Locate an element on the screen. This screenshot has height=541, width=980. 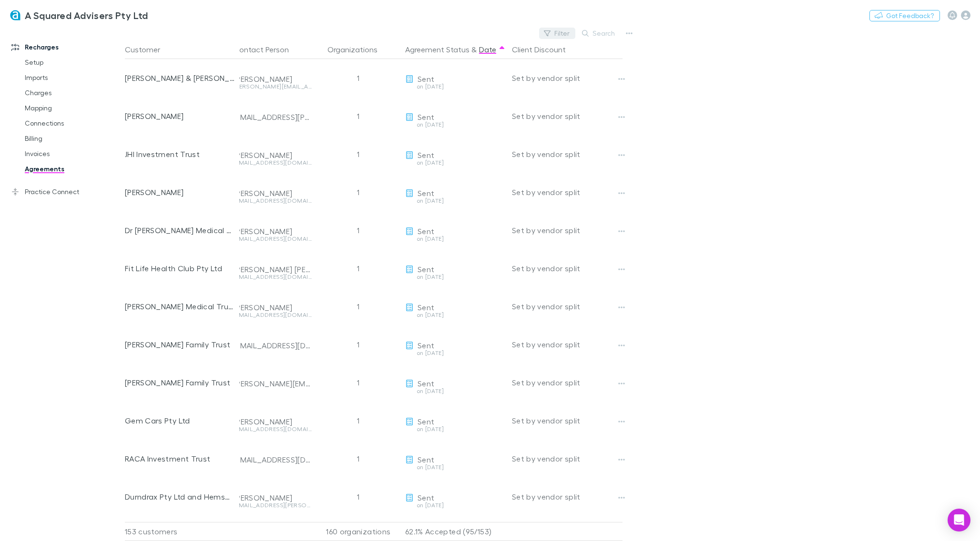
img: A Squared Advisers Pty Ltd's Logo is located at coordinates (15, 15).